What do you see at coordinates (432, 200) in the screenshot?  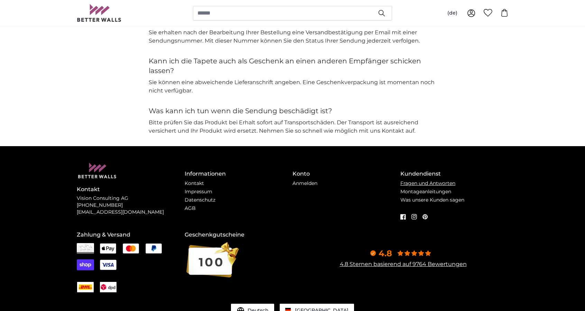 I see `a: Was unsere Kunden sagen` at bounding box center [432, 200].